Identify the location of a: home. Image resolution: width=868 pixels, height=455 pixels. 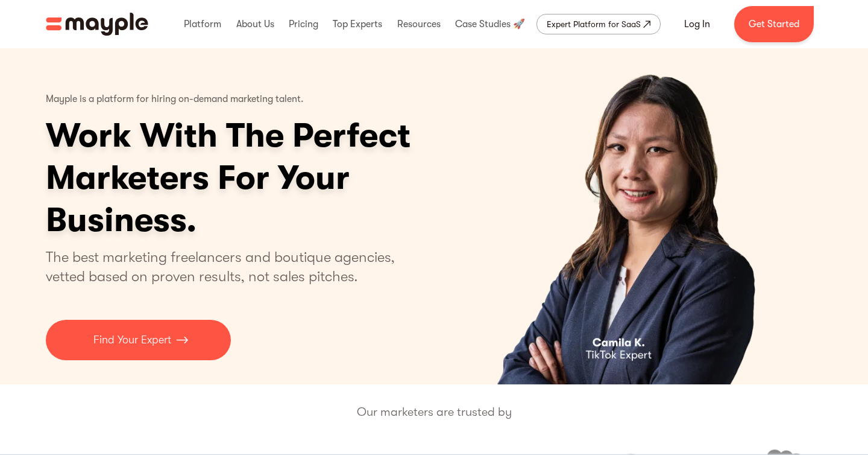
(97, 24).